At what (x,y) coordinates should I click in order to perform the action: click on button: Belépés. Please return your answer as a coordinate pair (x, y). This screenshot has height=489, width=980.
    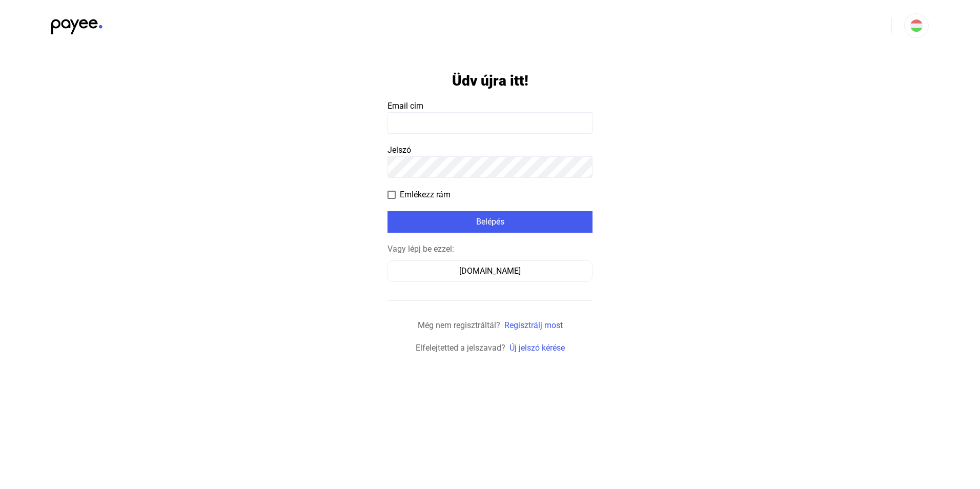
    Looking at the image, I should click on (490, 222).